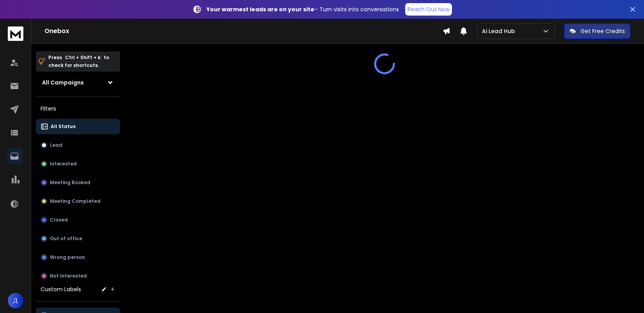 Image resolution: width=644 pixels, height=313 pixels. Describe the element at coordinates (78, 164) in the screenshot. I see `button: Interested` at that location.